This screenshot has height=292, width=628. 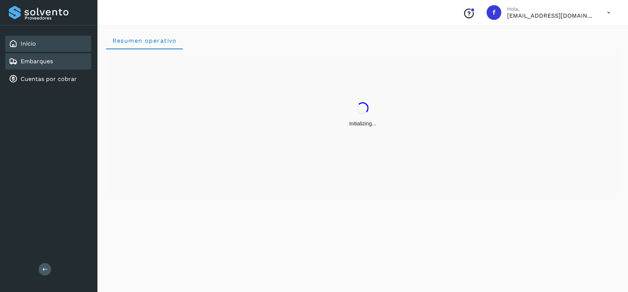 What do you see at coordinates (49, 79) in the screenshot?
I see `a: Cuentas por cobrar` at bounding box center [49, 79].